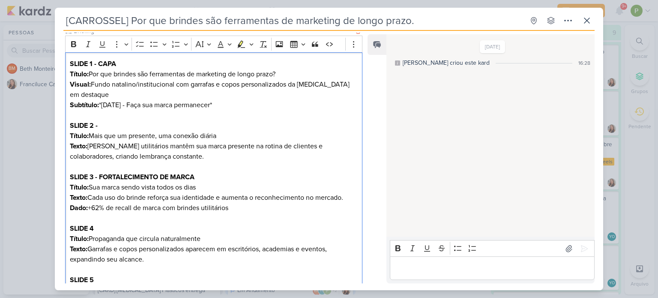  What do you see at coordinates (492, 268) in the screenshot?
I see `div: Editor editing area: main` at bounding box center [492, 268].